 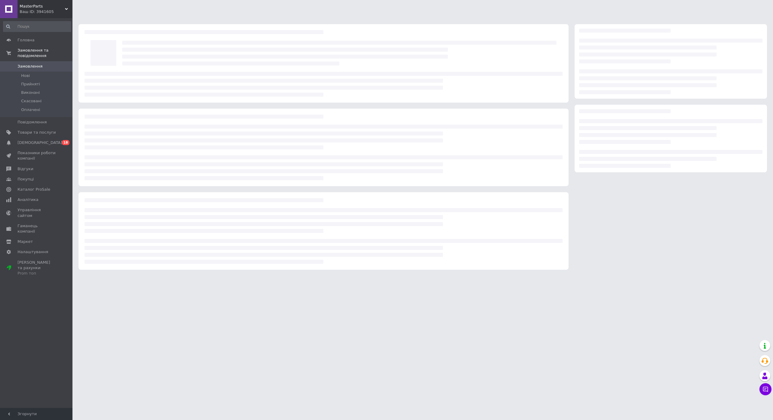 I want to click on span: Прийняті, so click(x=31, y=84).